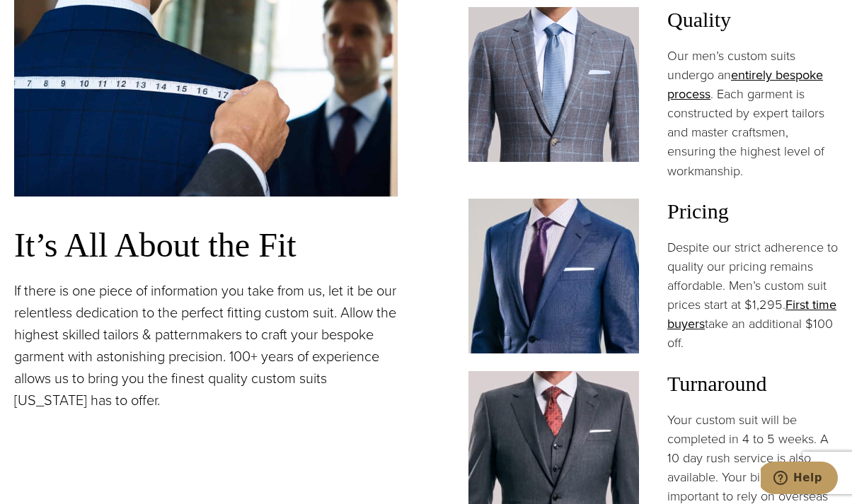 Image resolution: width=852 pixels, height=504 pixels. I want to click on span: Help, so click(46, 16).